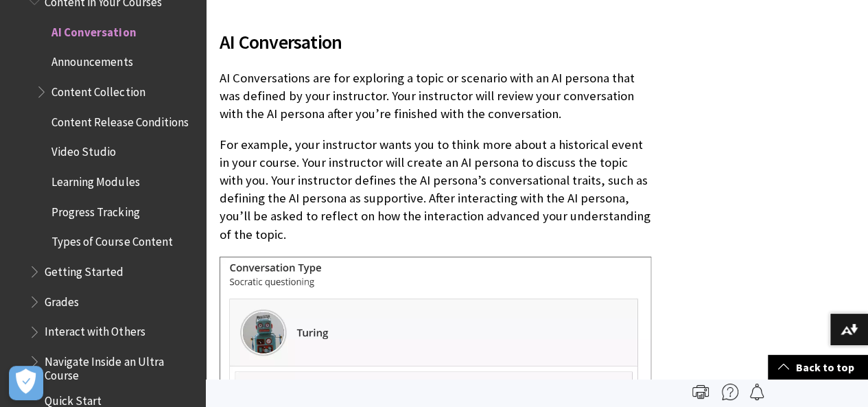 This screenshot has height=407, width=868. Describe the element at coordinates (120, 366) in the screenshot. I see `span: Navigate Inside an Ultra Course` at that location.